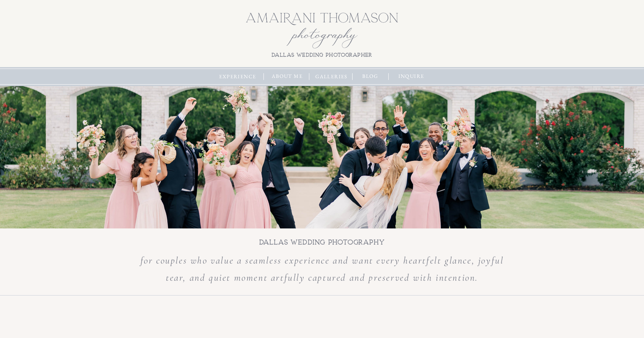 The height and width of the screenshot is (338, 644). I want to click on b: dallas wedding photography, so click(322, 242).